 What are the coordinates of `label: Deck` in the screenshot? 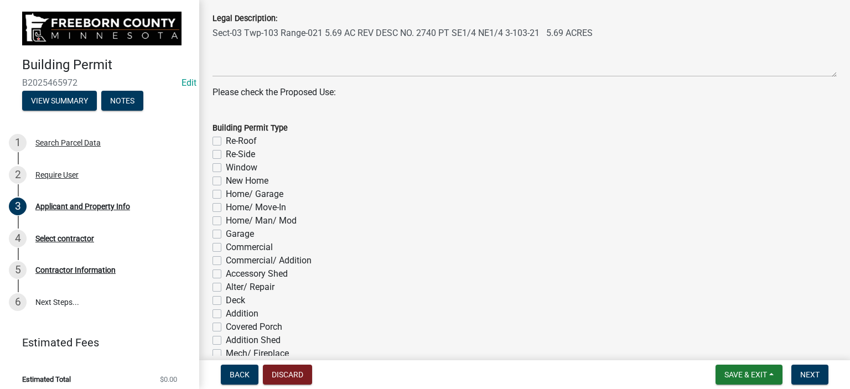 It's located at (235, 300).